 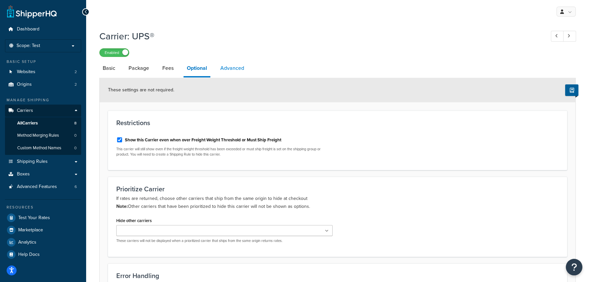 What do you see at coordinates (43, 162) in the screenshot?
I see `a: Shipping Rules` at bounding box center [43, 162].